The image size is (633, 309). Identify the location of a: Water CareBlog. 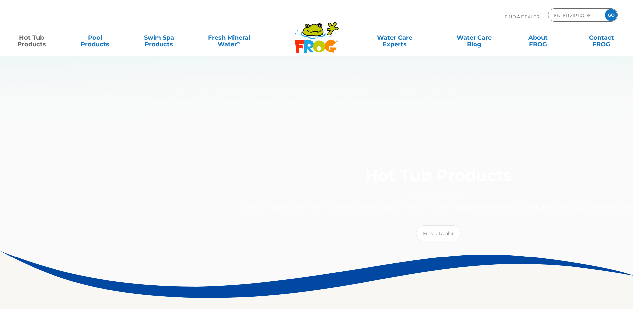
(474, 38).